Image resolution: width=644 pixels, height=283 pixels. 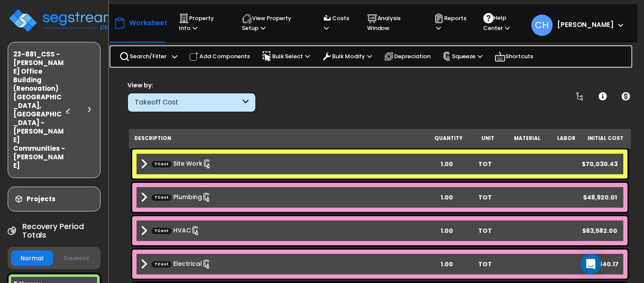 What do you see at coordinates (600, 264) in the screenshot?
I see `div: $205,640.17` at bounding box center [600, 264].